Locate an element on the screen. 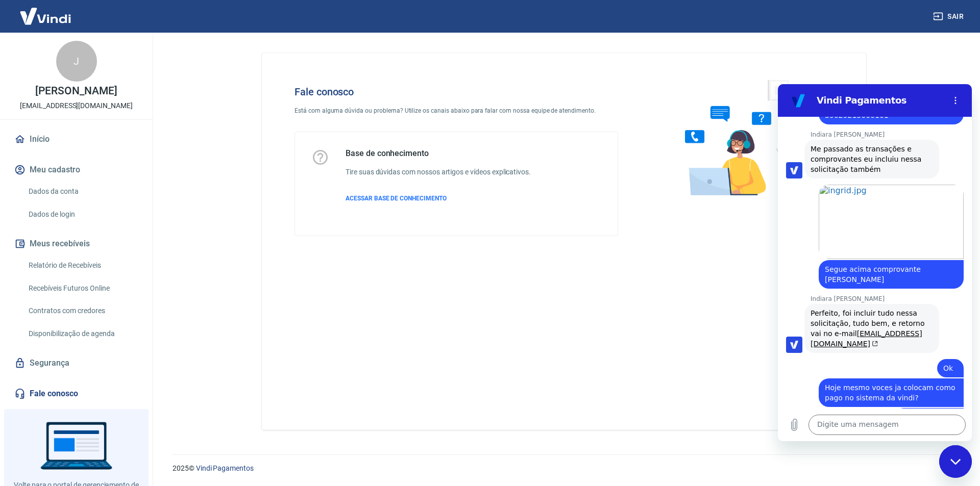 The width and height of the screenshot is (980, 486). button: Meus recebíveis is located at coordinates (76, 244).